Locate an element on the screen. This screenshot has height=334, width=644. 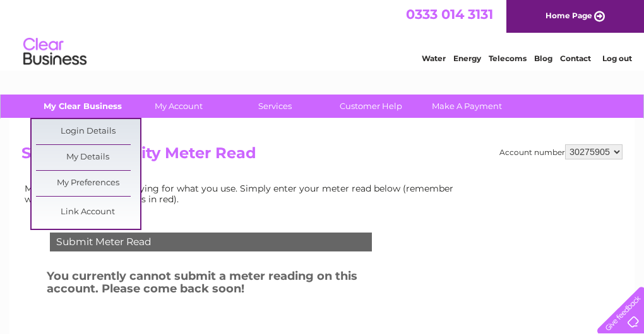
a: My Preferences is located at coordinates (88, 183).